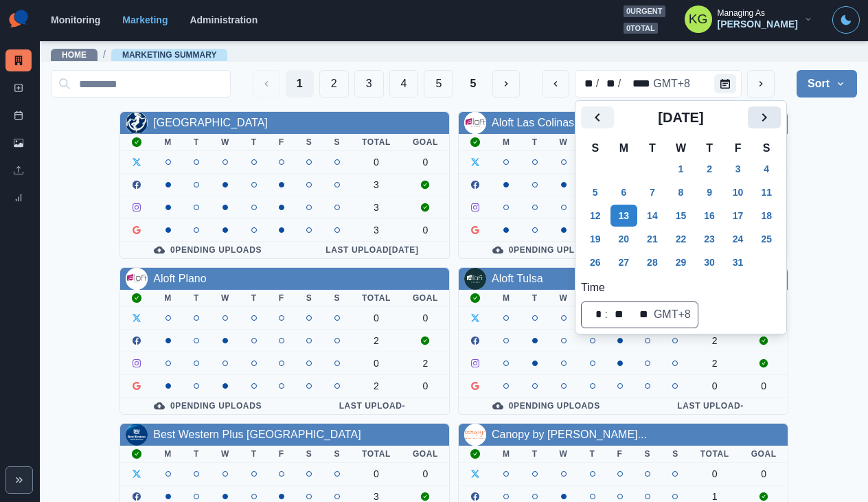 Image resolution: width=868 pixels, height=502 pixels. I want to click on button: Saturday, October 11, 2025, so click(767, 193).